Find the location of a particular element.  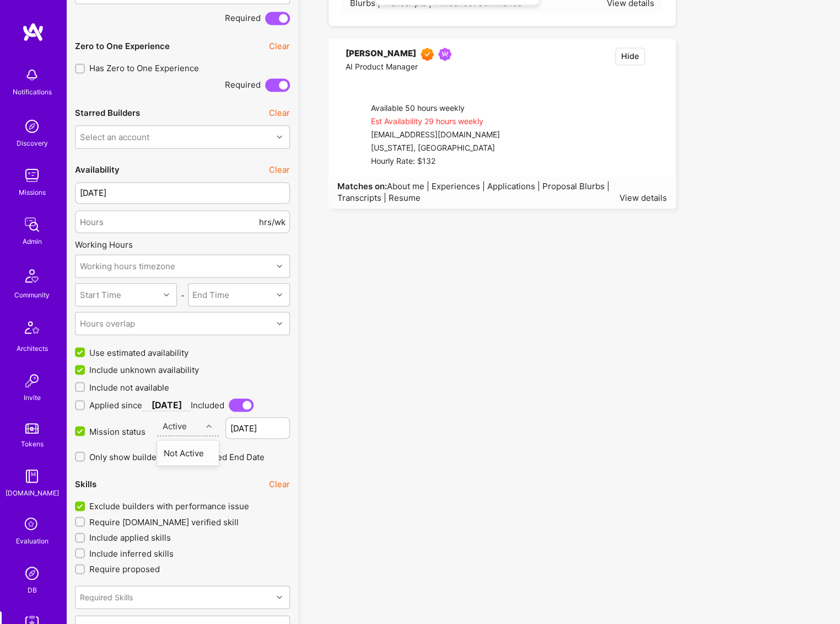

span: Require proposed is located at coordinates (124, 569).